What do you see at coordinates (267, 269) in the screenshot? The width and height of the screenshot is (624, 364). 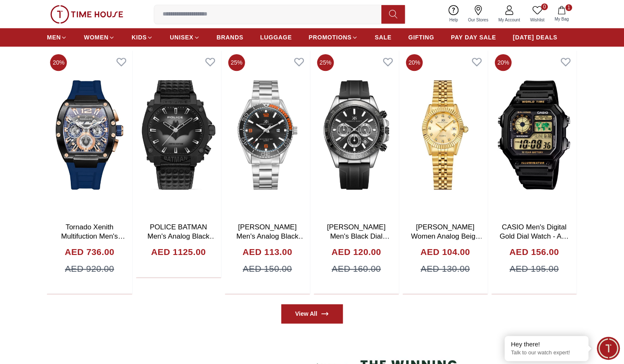 I see `span: AED 150.00` at bounding box center [267, 269].